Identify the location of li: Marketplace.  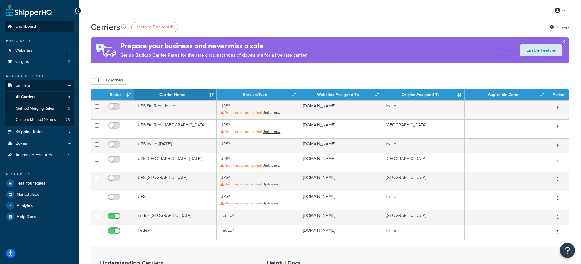
(39, 195).